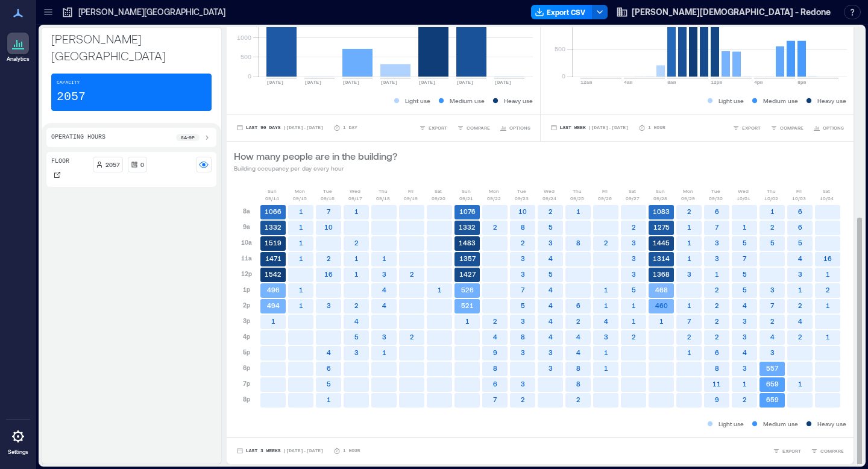 The width and height of the screenshot is (868, 469). What do you see at coordinates (247, 305) in the screenshot?
I see `p: 2p` at bounding box center [247, 305].